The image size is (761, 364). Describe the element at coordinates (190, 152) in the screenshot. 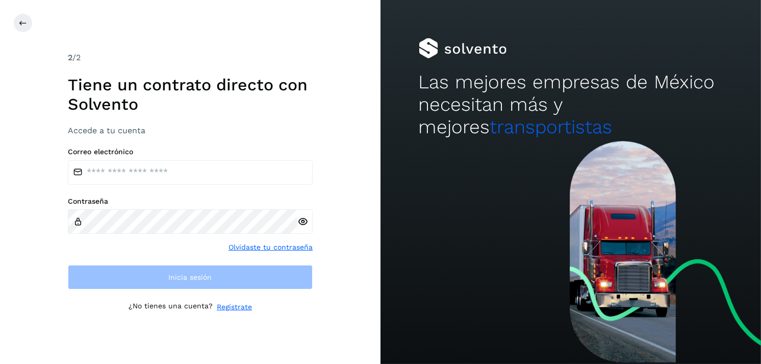

I see `label: Correo electrónico` at that location.